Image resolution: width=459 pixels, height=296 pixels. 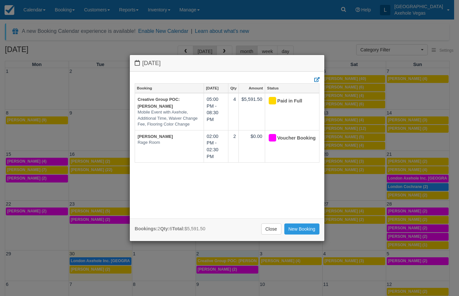 What do you see at coordinates (169, 142) in the screenshot?
I see `em: Rage Room` at bounding box center [169, 142].